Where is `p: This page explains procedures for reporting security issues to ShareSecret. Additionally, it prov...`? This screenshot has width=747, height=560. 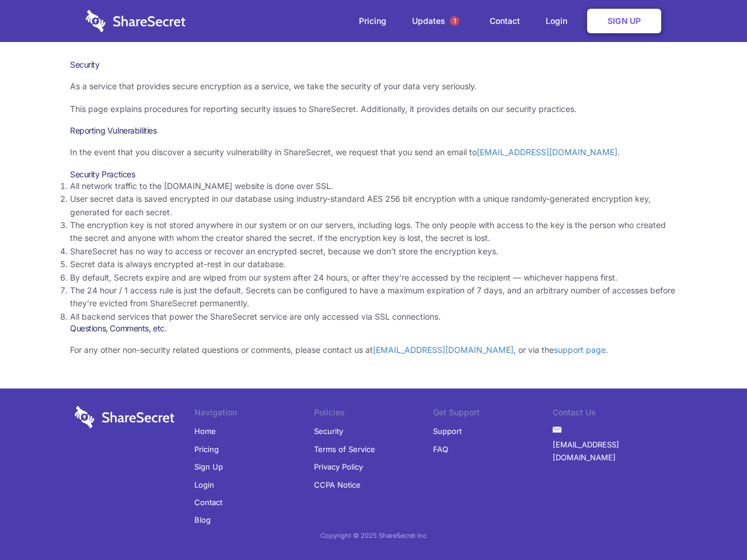
p: This page explains procedures for reporting security issues to ShareSecret. Additionally, it prov... is located at coordinates (374, 109).